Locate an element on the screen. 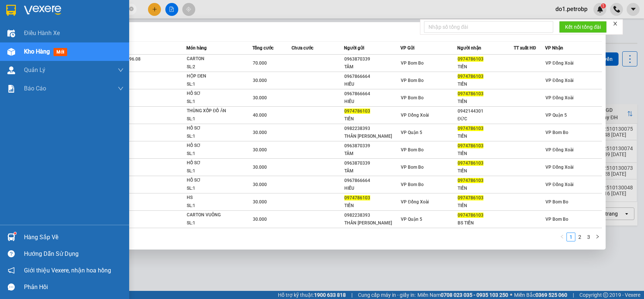  span: Quản Lý is located at coordinates (35, 70).